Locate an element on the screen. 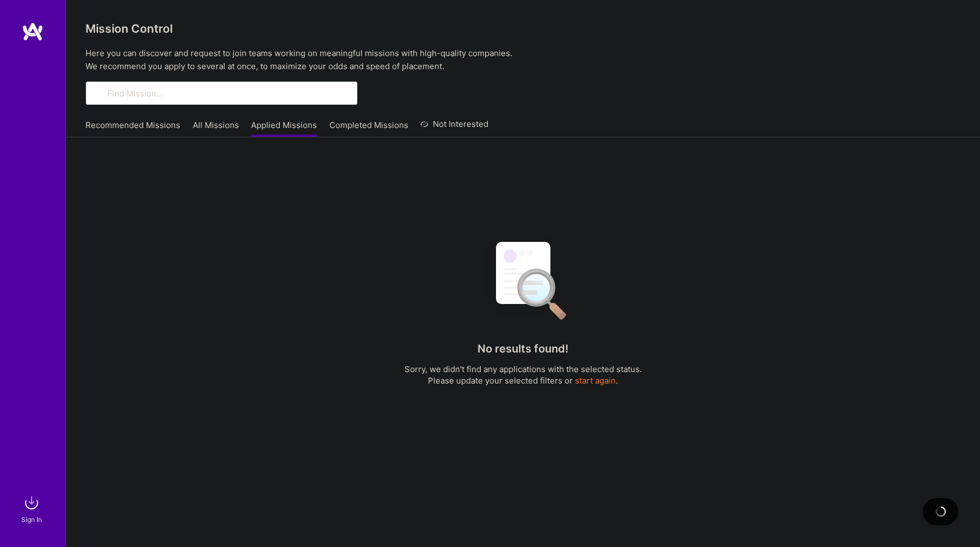 This screenshot has width=980, height=547. i: icon SearchGrey is located at coordinates (100, 93).